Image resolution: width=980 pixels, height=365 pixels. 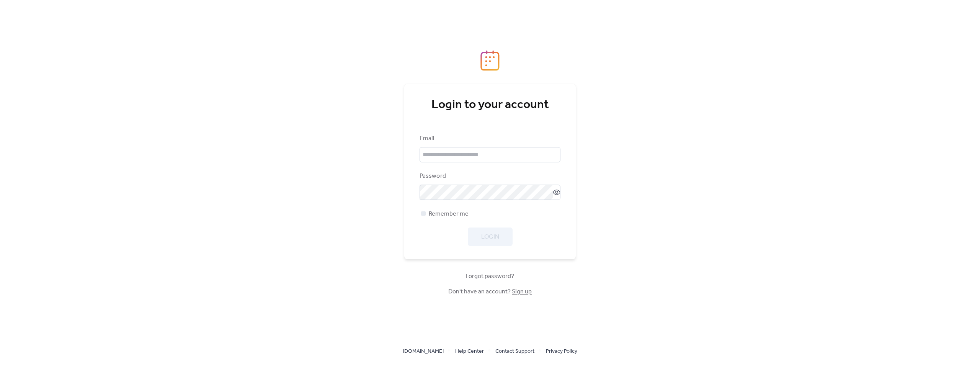 What do you see at coordinates (490, 276) in the screenshot?
I see `span: Forgot password?` at bounding box center [490, 276].